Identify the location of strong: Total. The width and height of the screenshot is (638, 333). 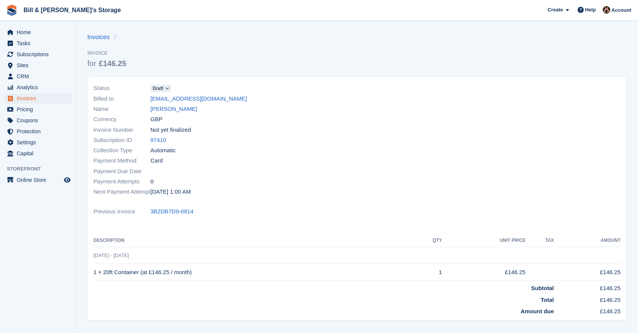
(547, 300).